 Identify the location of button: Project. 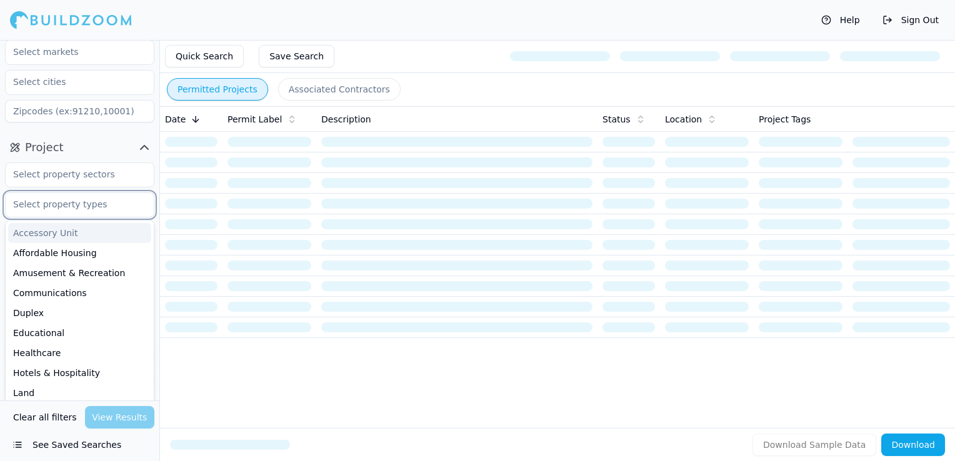
(79, 148).